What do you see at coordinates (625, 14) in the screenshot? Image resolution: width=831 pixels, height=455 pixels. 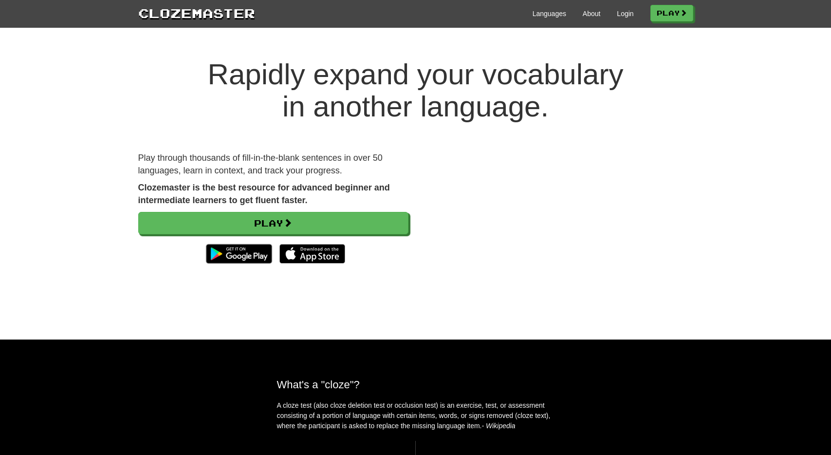 I see `a: Login` at bounding box center [625, 14].